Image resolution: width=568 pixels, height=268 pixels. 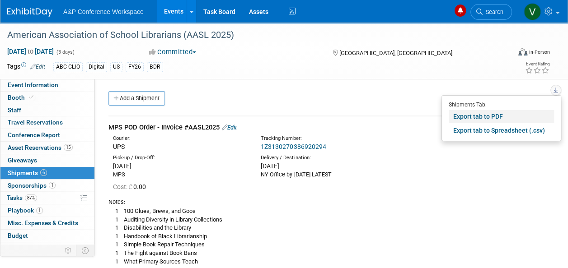 What do you see at coordinates (21, 98) in the screenshot?
I see `span: Booth` at bounding box center [21, 98].